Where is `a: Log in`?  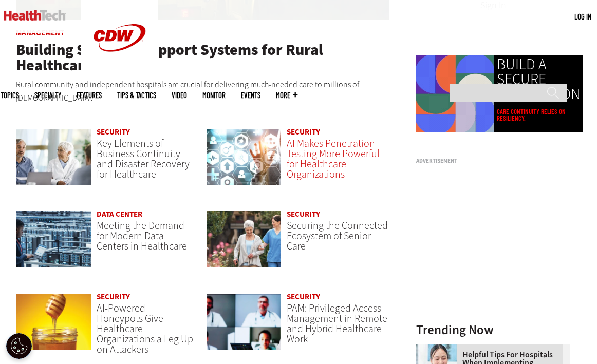 a: Log in is located at coordinates (583, 17).